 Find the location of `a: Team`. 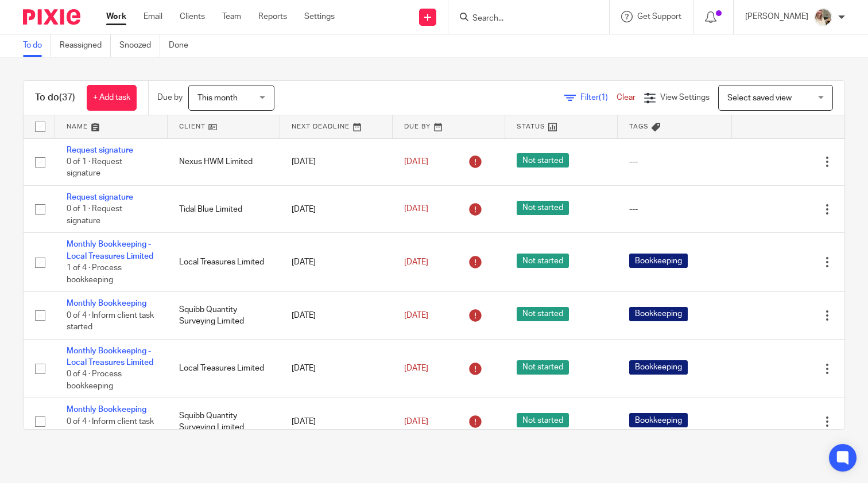

a: Team is located at coordinates (231, 16).